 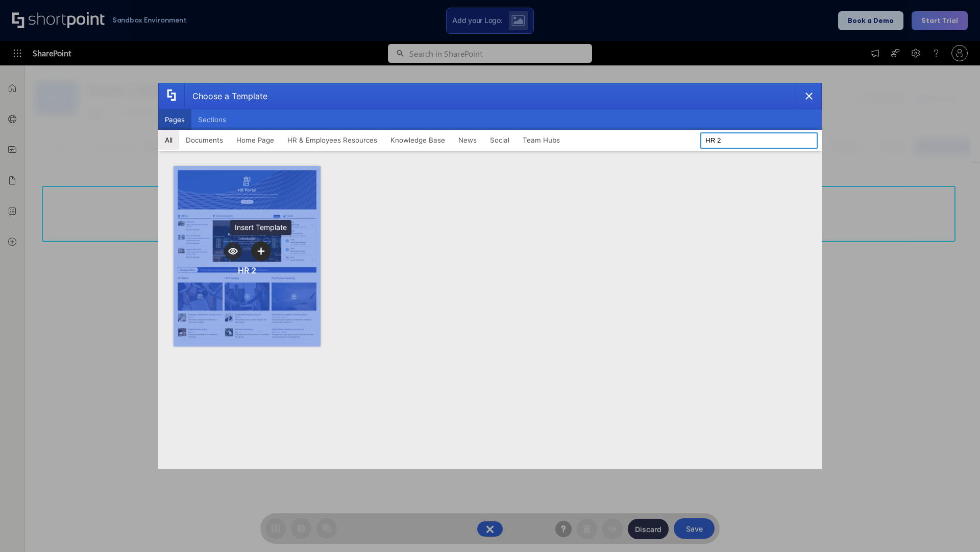 I want to click on button: Home Page, so click(x=255, y=140).